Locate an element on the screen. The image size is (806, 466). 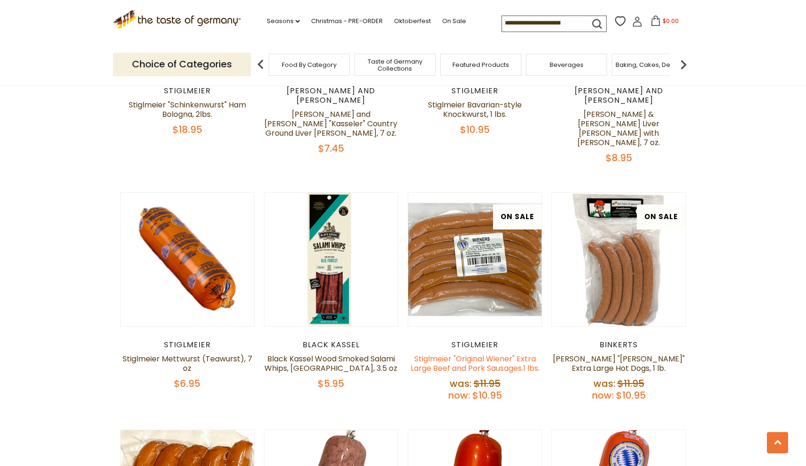
img: Black Kassel Wood Smoked Salami Whips, Old Forest, 3.5 oz is located at coordinates (331, 259).